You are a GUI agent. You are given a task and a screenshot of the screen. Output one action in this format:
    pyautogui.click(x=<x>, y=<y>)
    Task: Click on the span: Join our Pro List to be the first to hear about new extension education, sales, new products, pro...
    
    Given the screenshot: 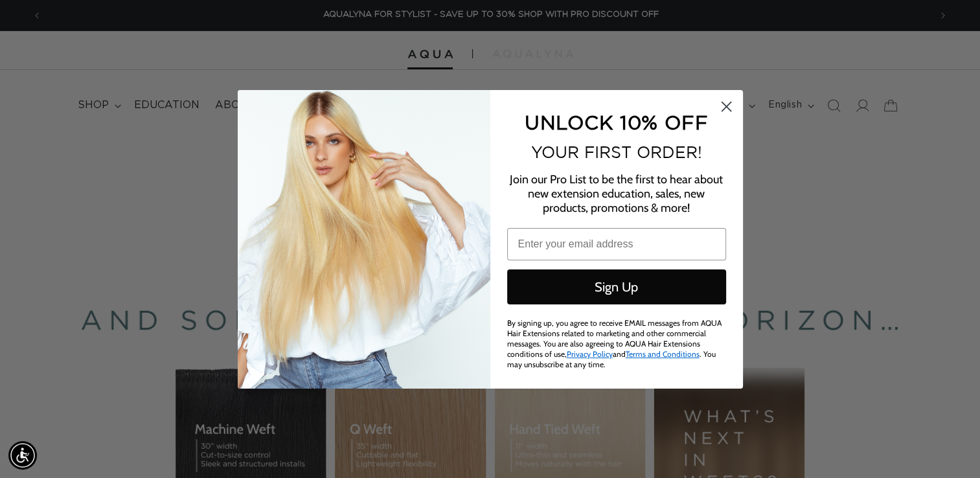 What is the action you would take?
    pyautogui.click(x=617, y=193)
    